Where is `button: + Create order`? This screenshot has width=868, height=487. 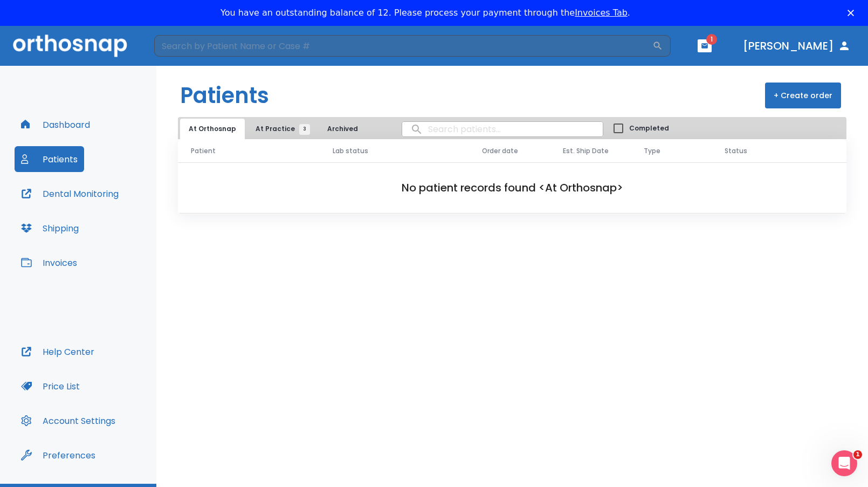 button: + Create order is located at coordinates (803, 95).